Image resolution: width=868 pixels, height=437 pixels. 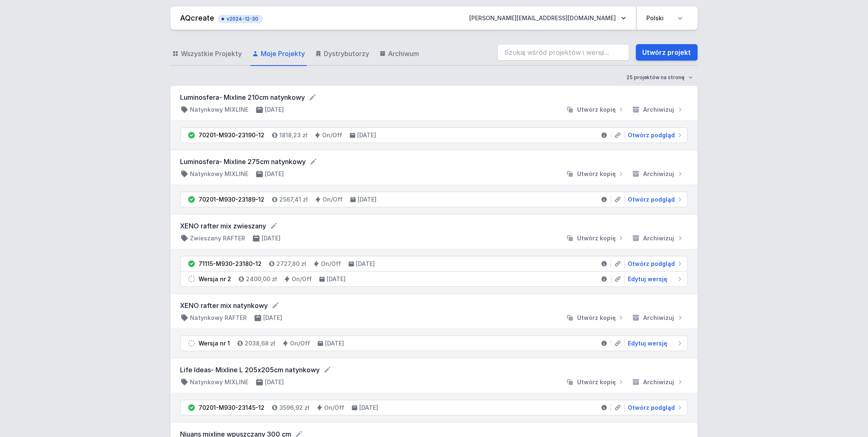 What do you see at coordinates (207, 54) in the screenshot?
I see `a: Wszystkie Projekty` at bounding box center [207, 54].